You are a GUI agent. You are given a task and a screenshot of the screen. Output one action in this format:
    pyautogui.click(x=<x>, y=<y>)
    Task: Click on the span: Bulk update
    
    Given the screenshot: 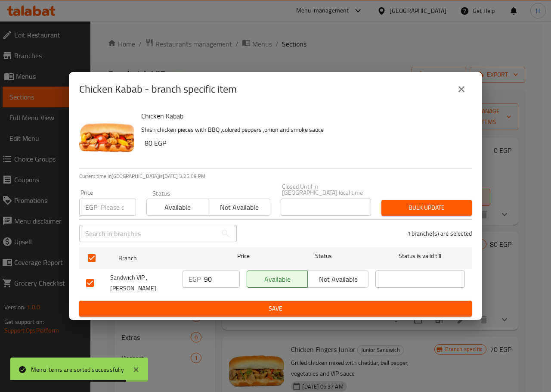 What is the action you would take?
    pyautogui.click(x=427, y=208)
    